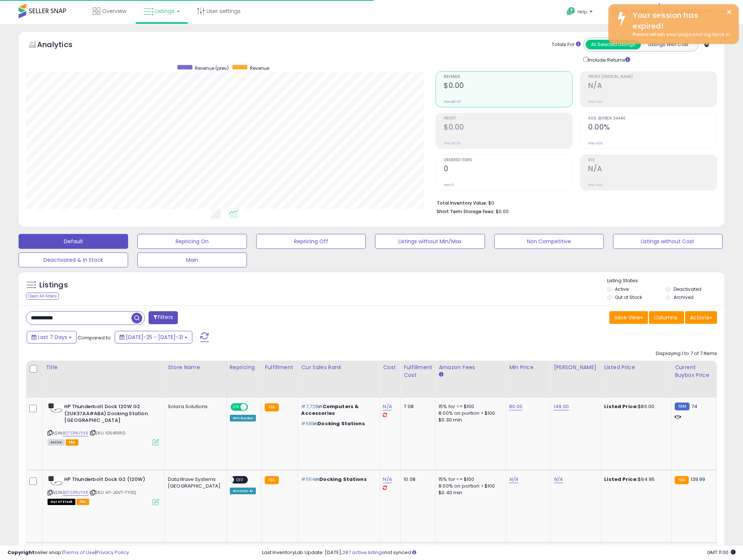 The image size is (743, 560). What do you see at coordinates (609, 59) in the screenshot?
I see `div: Include Returns` at bounding box center [609, 59].